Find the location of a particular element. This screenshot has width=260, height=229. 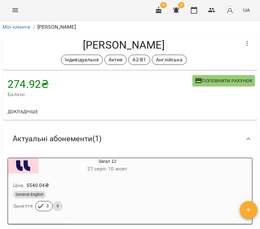

div: Індивідуальне is located at coordinates (82, 60).